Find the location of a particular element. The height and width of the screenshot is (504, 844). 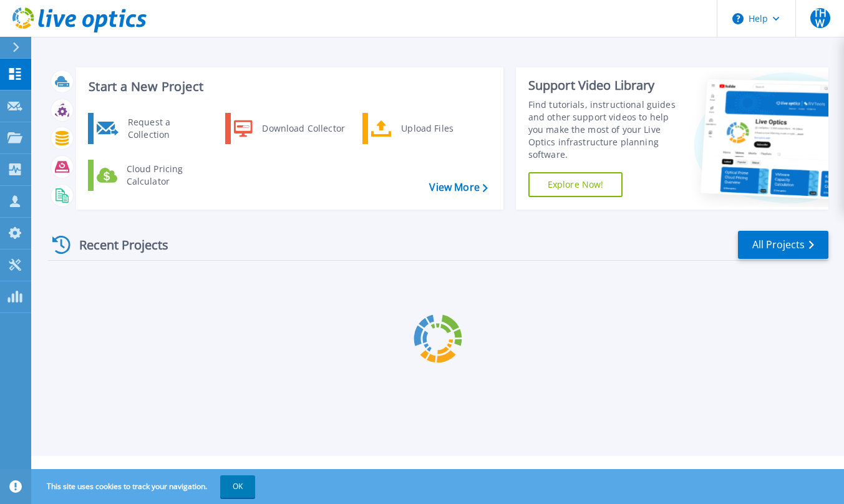

a: All Projects is located at coordinates (783, 245).